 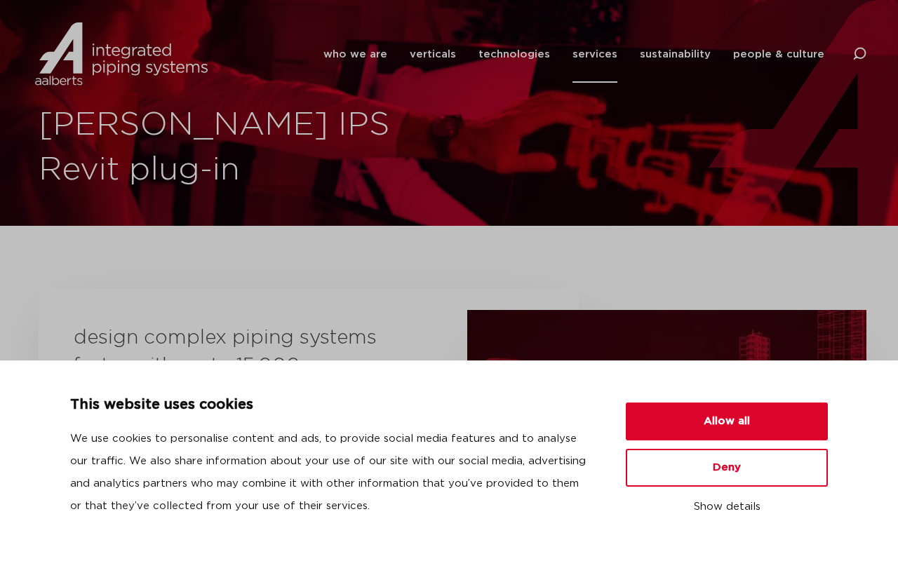 What do you see at coordinates (433, 54) in the screenshot?
I see `a: verticals` at bounding box center [433, 54].